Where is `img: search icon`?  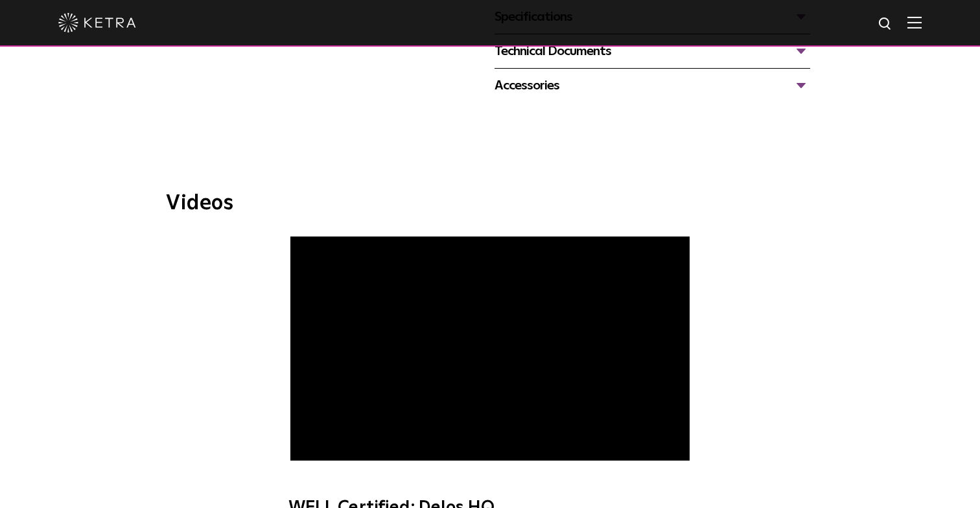
img: search icon is located at coordinates (885, 24).